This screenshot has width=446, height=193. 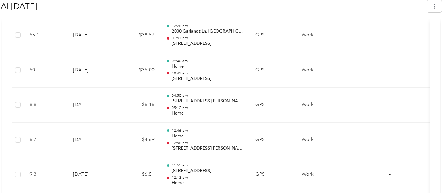 What do you see at coordinates (139, 35) in the screenshot?
I see `td: $38.57` at bounding box center [139, 35].